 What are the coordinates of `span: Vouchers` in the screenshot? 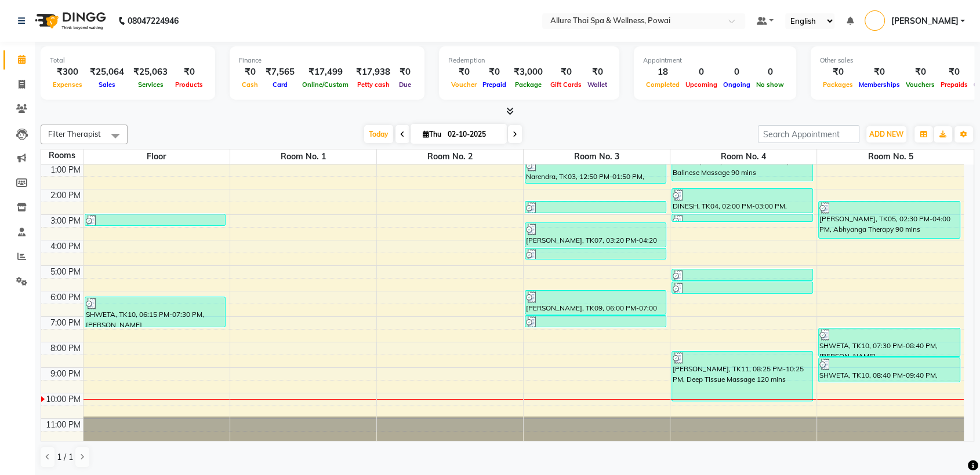 It's located at (920, 85).